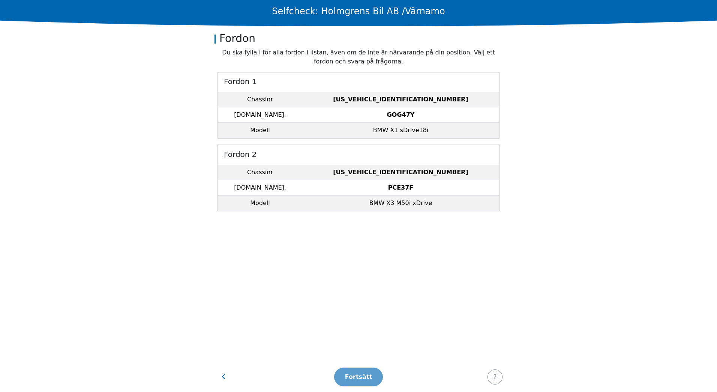 This screenshot has width=717, height=392. I want to click on p: Du ska fylla i för alla fordon i listan, även om de inte är närvarande på din position. Välj ett ..., so click(359, 57).